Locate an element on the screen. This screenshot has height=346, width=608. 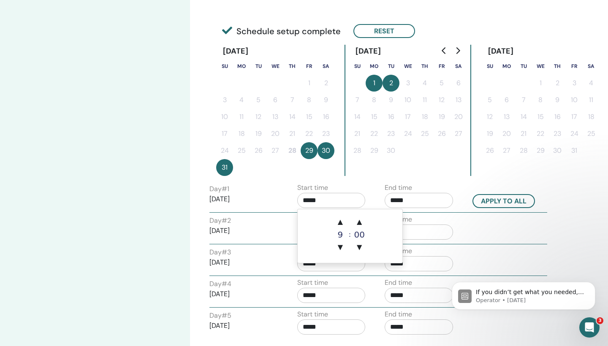
label: Day # 2 is located at coordinates (220, 221).